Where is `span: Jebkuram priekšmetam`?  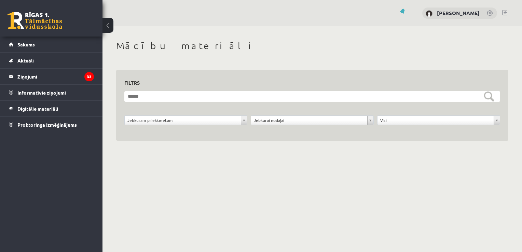
span: Jebkuram priekšmetam is located at coordinates (183, 120).